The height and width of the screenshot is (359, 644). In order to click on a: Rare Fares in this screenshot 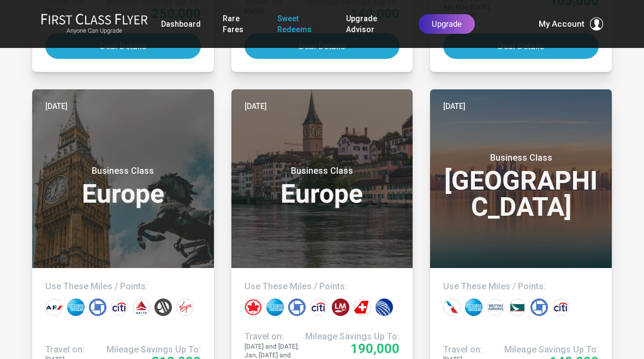, I will do `click(239, 24)`.